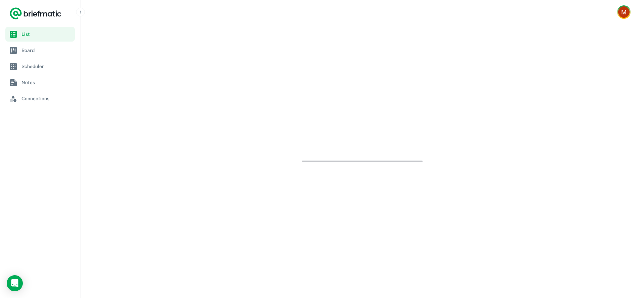 The image size is (644, 298). I want to click on div: Load Chat, so click(15, 283).